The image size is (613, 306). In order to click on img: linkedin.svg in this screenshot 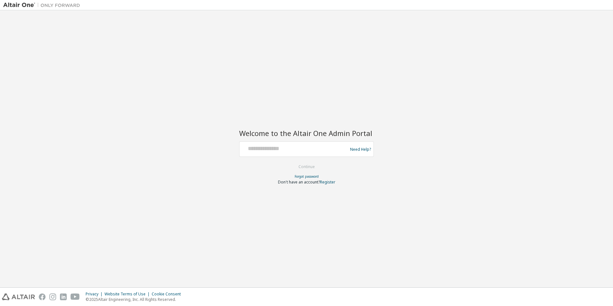, I will do `click(63, 296)`.